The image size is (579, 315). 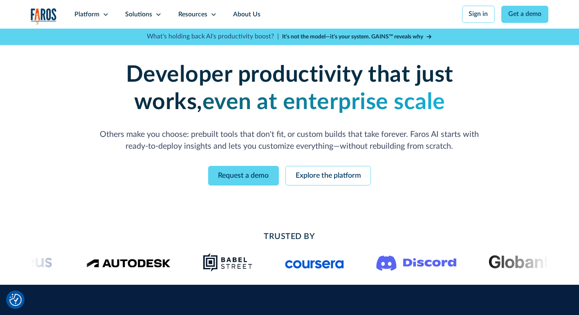 What do you see at coordinates (228, 262) in the screenshot?
I see `img: Babel Street logo png` at bounding box center [228, 262].